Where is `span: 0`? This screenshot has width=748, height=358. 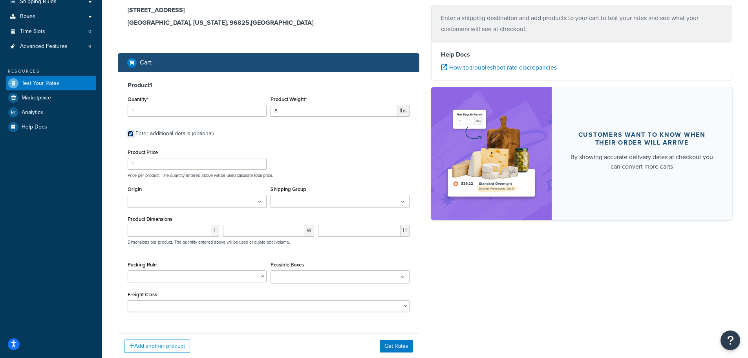
span: 0 is located at coordinates (89, 31).